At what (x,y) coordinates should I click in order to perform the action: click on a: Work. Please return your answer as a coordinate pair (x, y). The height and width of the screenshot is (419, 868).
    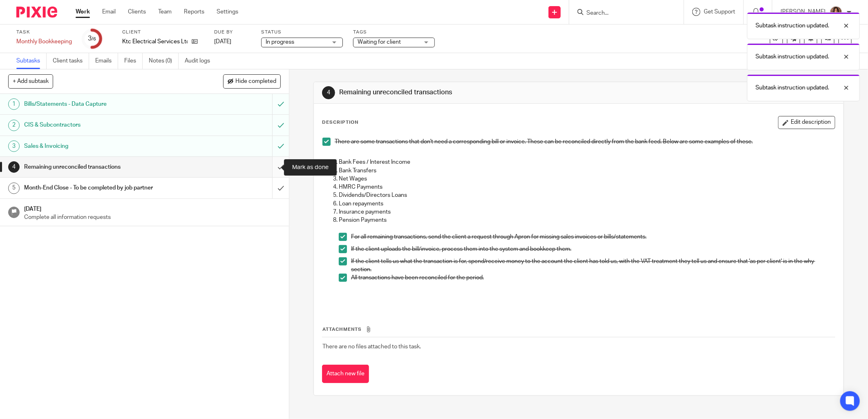
    Looking at the image, I should click on (83, 12).